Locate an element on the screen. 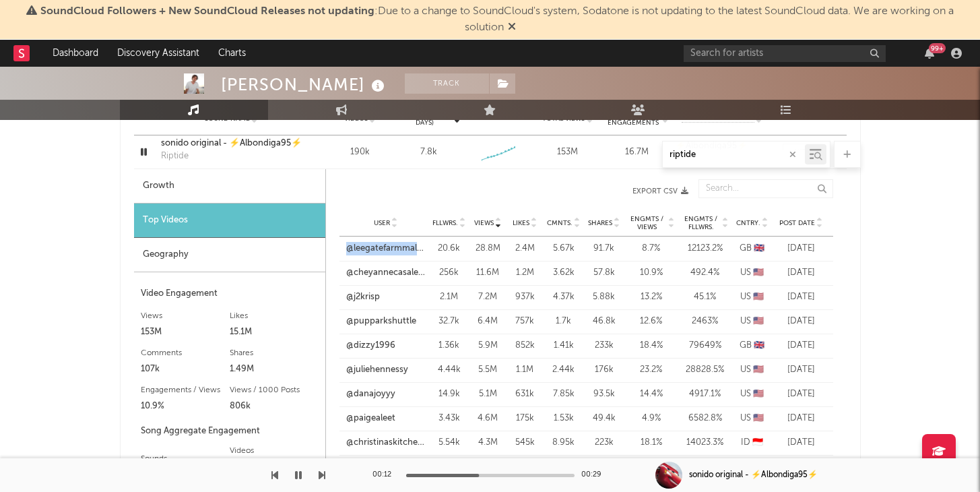 The height and width of the screenshot is (492, 980). div: 4.3M is located at coordinates (488, 442).